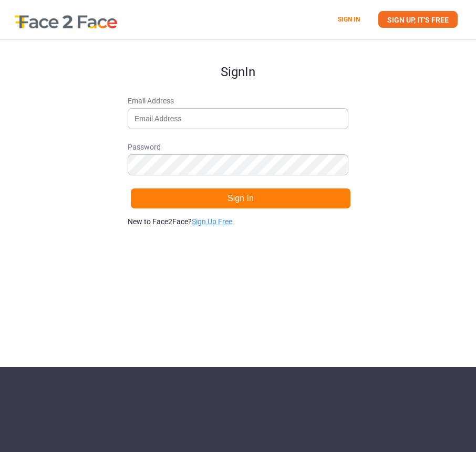 This screenshot has width=476, height=452. I want to click on button: Sign In, so click(241, 199).